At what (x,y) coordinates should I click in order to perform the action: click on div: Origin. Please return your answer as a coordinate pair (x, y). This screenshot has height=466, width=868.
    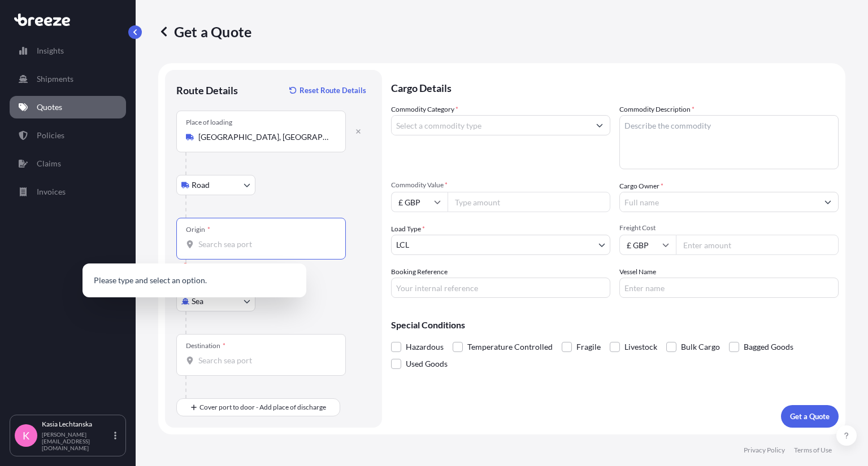
    Looking at the image, I should click on (198, 229).